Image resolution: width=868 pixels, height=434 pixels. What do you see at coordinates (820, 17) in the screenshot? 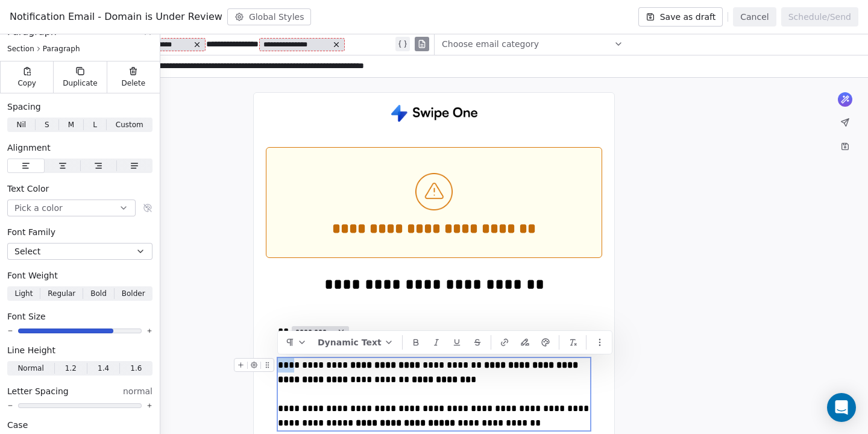
I see `button: Schedule/Send` at bounding box center [820, 17].